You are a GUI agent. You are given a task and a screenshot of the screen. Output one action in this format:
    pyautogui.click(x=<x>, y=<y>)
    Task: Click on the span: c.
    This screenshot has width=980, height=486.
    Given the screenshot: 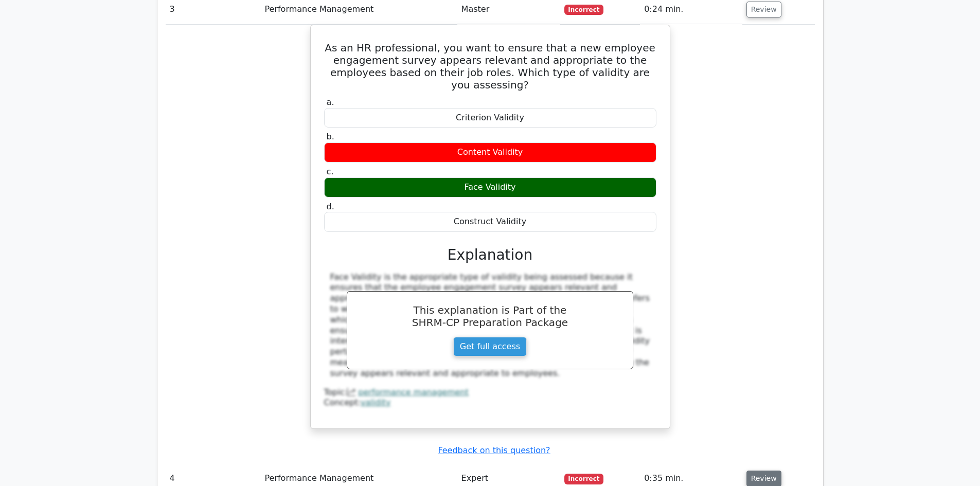 What is the action you would take?
    pyautogui.click(x=331, y=172)
    